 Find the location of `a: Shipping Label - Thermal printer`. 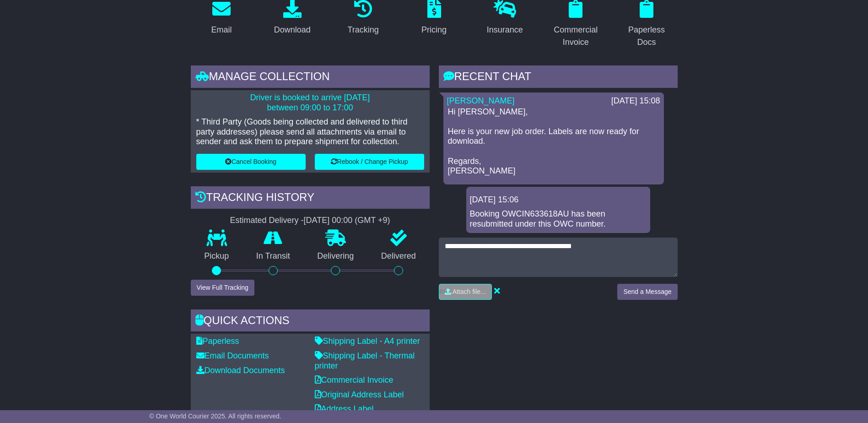

a: Shipping Label - Thermal printer is located at coordinates (365, 361).